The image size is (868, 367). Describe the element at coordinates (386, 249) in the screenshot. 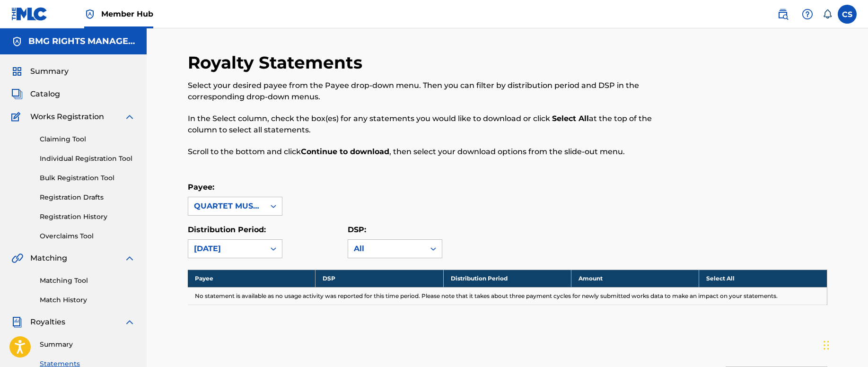

I see `div: All` at that location.